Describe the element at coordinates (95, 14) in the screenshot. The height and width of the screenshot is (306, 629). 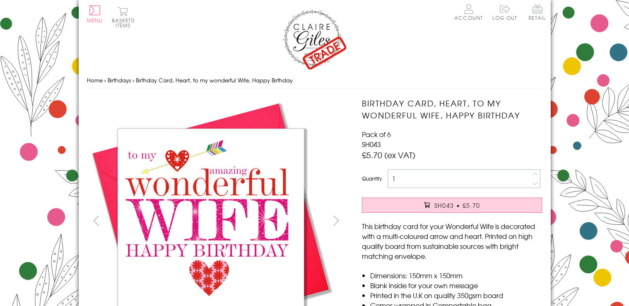
I see `button: Menu` at that location.